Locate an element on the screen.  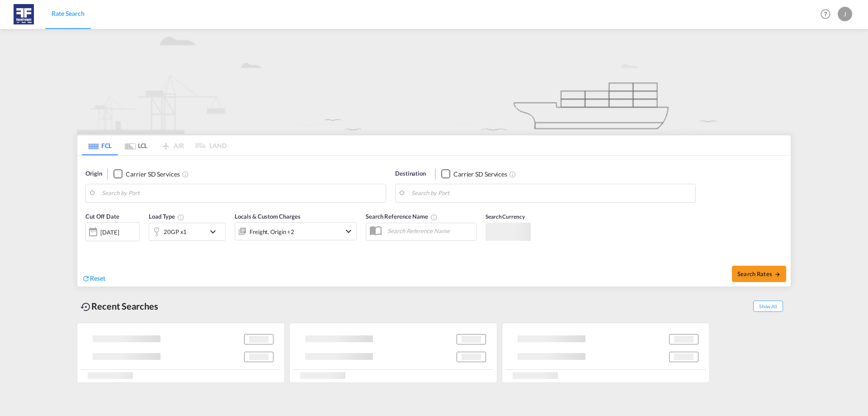
button: Search Ratesicon-arrow-right is located at coordinates (759, 274).